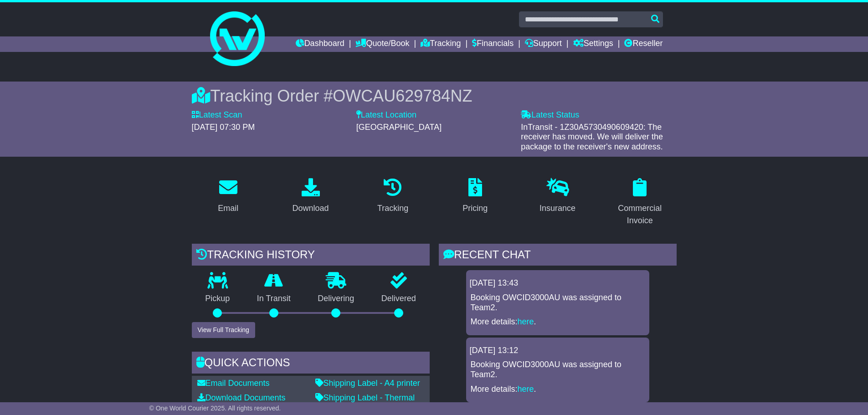 The image size is (868, 415). I want to click on a: Reseller, so click(644, 44).